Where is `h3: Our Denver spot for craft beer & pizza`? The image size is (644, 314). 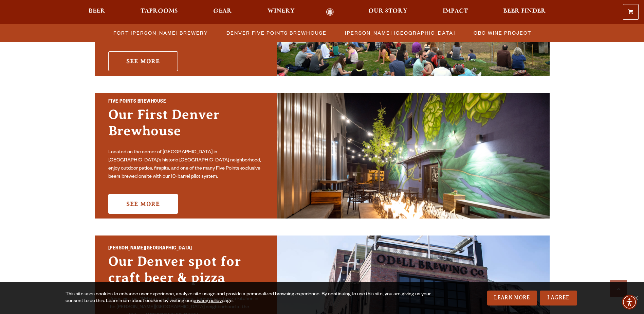
h3: Our Denver spot for craft beer & pizza is located at coordinates (186, 273).